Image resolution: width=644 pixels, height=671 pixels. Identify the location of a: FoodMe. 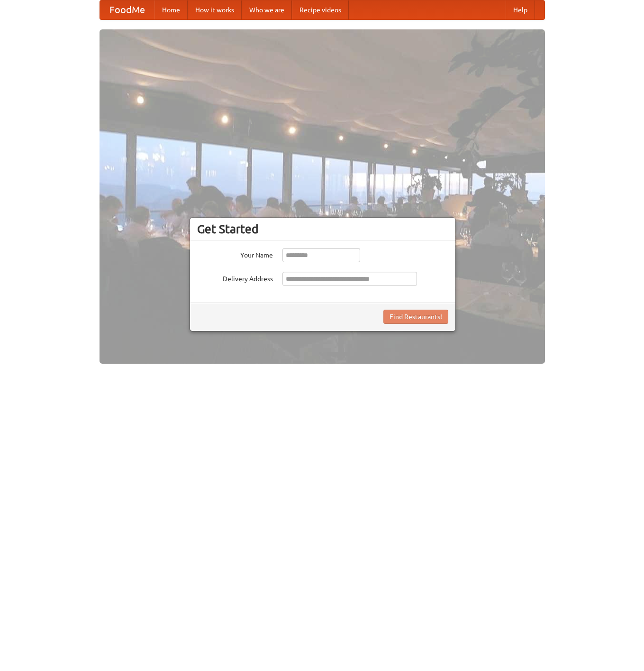
(127, 10).